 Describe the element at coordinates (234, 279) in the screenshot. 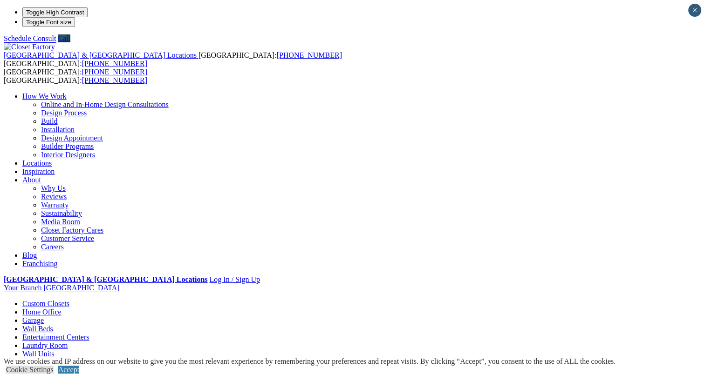

I see `a: Log In / Sign Up` at that location.